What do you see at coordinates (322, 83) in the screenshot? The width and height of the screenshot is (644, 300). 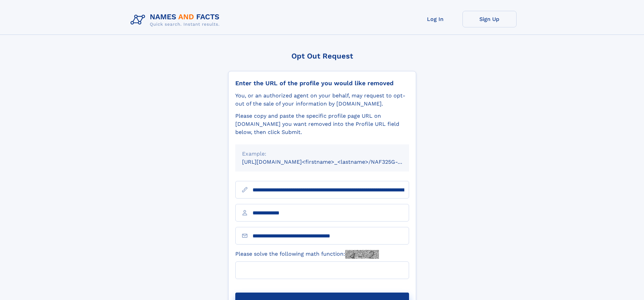 I see `div: Enter the URL of the profile you would like removed` at bounding box center [322, 83].